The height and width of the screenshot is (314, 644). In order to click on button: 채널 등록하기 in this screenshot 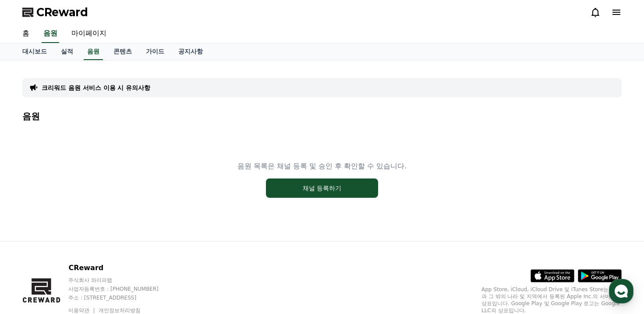, I will do `click(322, 188)`.